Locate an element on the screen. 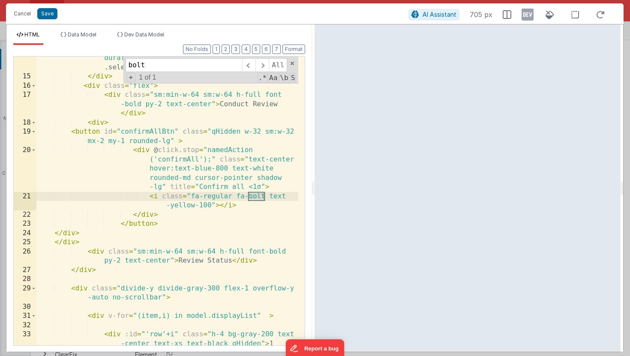 The height and width of the screenshot is (356, 630). div: 16 is located at coordinates (25, 86).